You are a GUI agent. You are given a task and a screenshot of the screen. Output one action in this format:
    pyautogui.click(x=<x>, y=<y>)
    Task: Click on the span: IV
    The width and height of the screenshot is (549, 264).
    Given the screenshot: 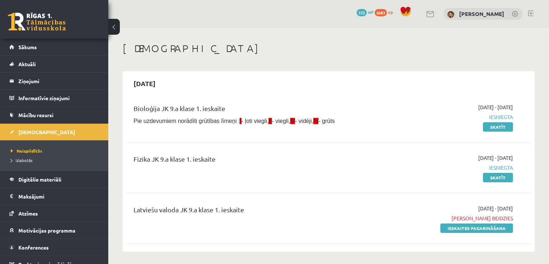 What is the action you would take?
    pyautogui.click(x=316, y=121)
    